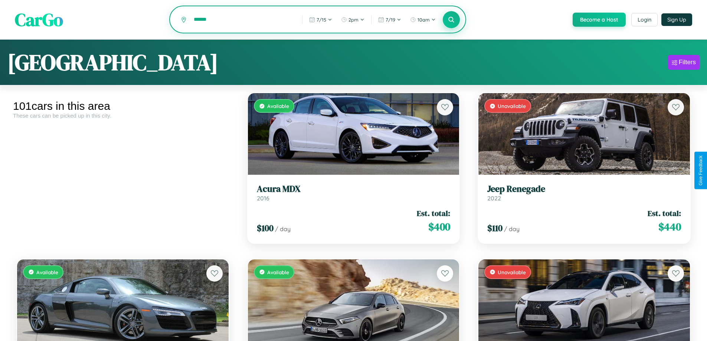 Image resolution: width=707 pixels, height=341 pixels. I want to click on a: Jeep Renegade2022, so click(584, 193).